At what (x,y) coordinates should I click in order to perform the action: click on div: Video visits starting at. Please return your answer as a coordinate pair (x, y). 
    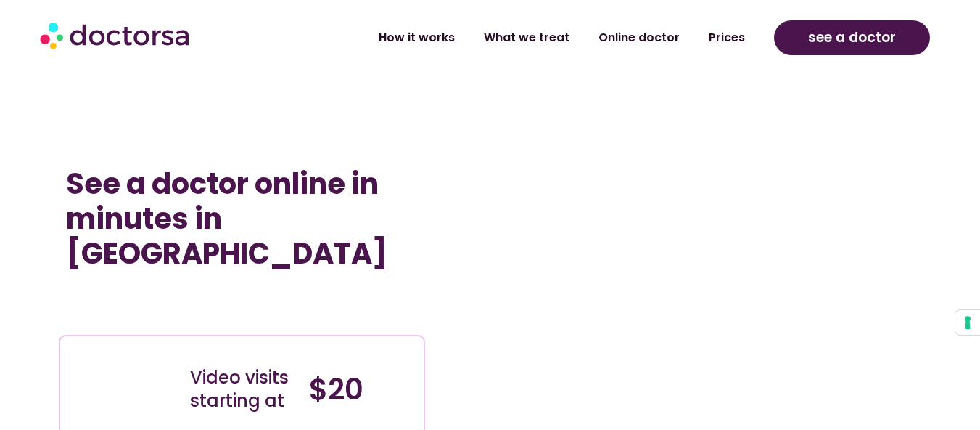
    Looking at the image, I should click on (242, 389).